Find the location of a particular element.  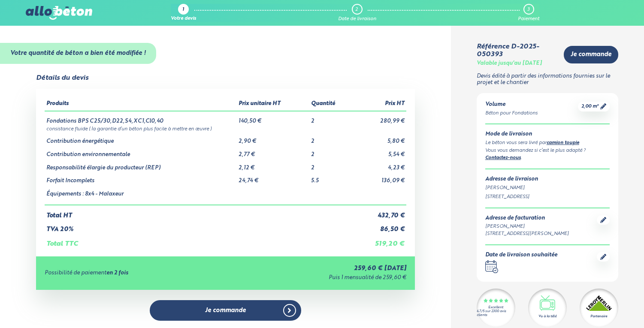

div: Adresse de facturation is located at coordinates (527, 218).